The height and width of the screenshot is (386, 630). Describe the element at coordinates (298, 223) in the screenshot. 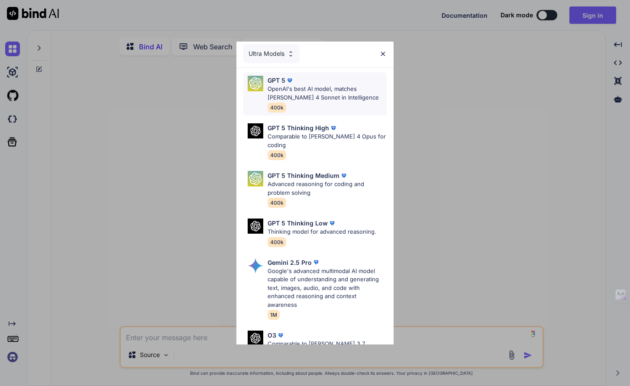

I see `p: GPT 5 Thinking Low` at that location.